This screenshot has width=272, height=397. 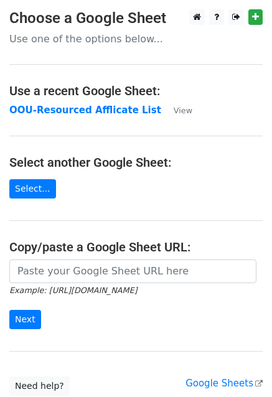 I want to click on a: Select..., so click(x=32, y=189).